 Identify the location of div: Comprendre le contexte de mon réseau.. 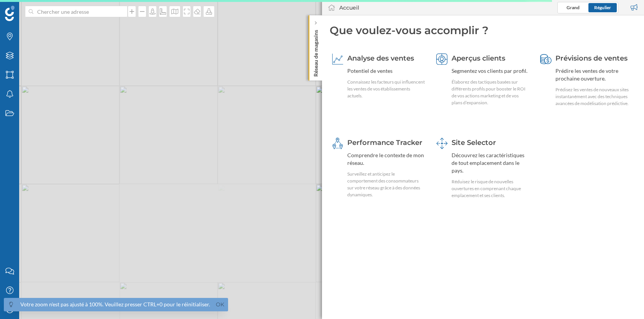
(386, 160).